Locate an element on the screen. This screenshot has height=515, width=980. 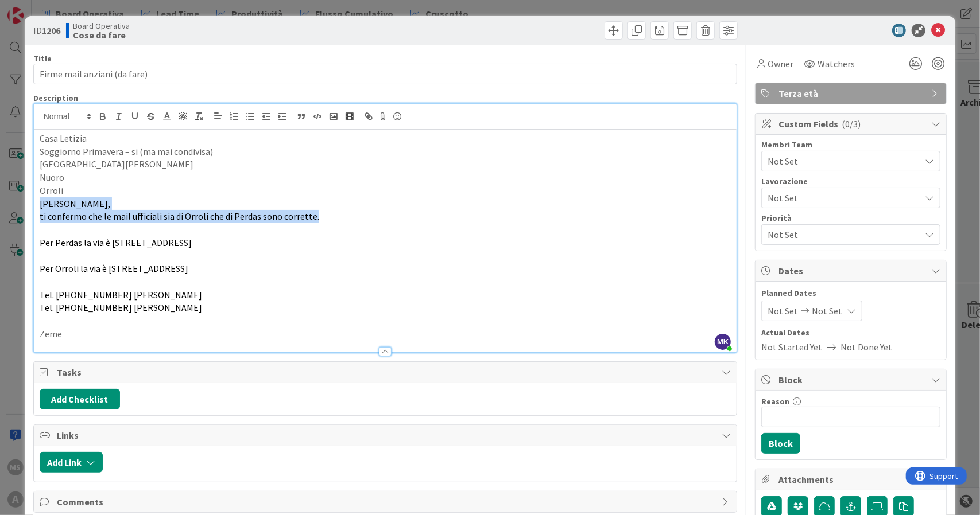
span: Terza età is located at coordinates (852, 93).